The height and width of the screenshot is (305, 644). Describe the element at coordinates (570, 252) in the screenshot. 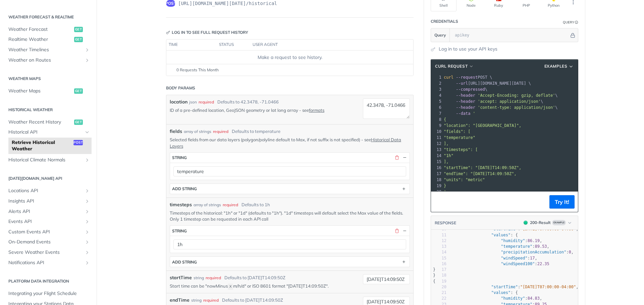

I see `span: 0` at that location.